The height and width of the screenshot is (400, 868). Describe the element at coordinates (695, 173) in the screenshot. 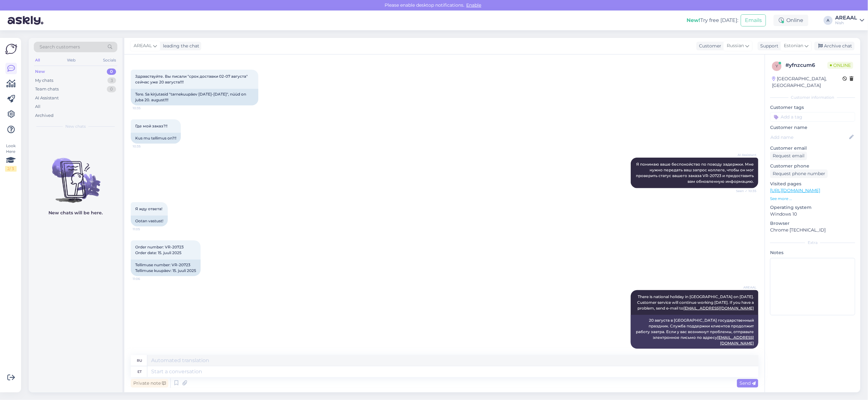

I see `span: Я понимаю ваше беспокойство по поводу задержки. Мне нужно передать ваш запрос коллеге, чтобы он м...` at that location.